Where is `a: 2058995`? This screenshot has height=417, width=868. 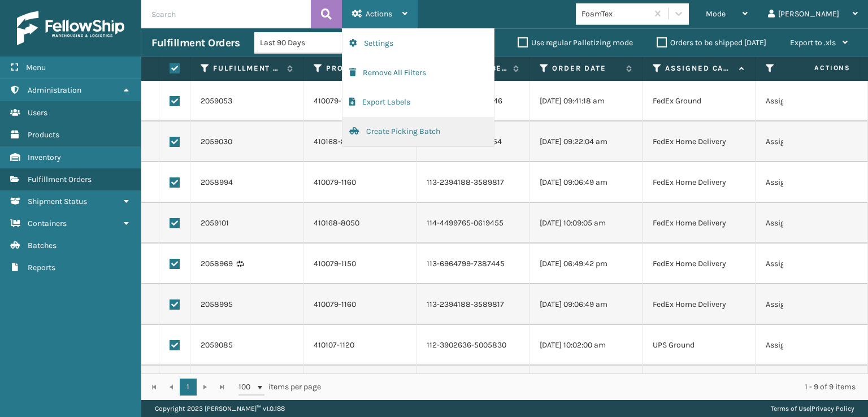 a: 2058995 is located at coordinates (216, 305).